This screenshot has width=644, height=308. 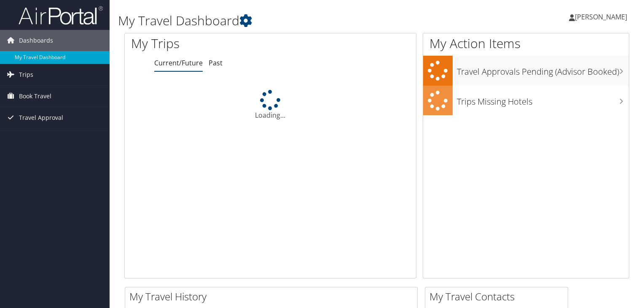 What do you see at coordinates (526, 43) in the screenshot?
I see `h1: My Action Items` at bounding box center [526, 43].